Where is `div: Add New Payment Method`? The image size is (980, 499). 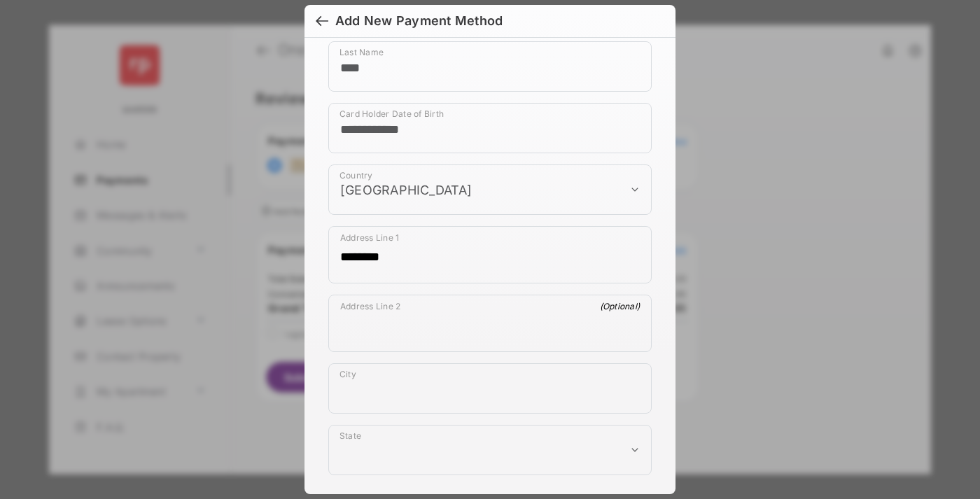
div: Add New Payment Method is located at coordinates (419, 21).